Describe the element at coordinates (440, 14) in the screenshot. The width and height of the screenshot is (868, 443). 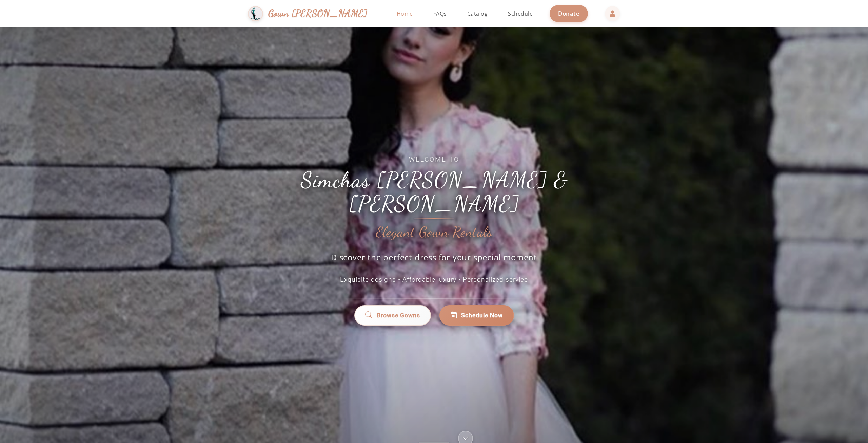
I see `span: FAQs` at that location.